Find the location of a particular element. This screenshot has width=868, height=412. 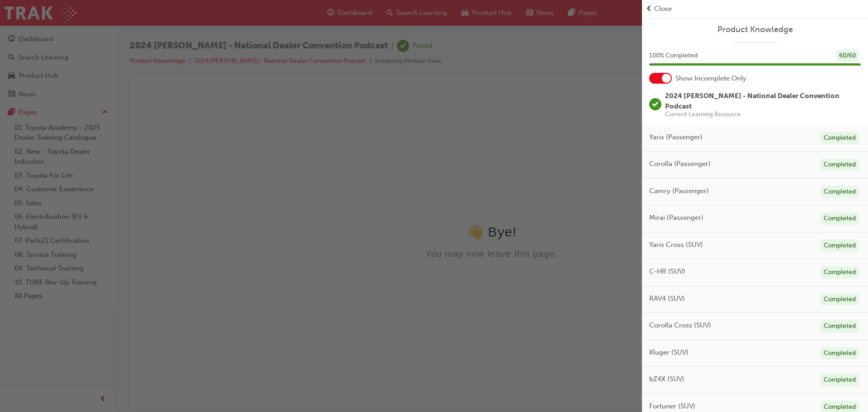

span: Product Knowledge is located at coordinates (755, 29).